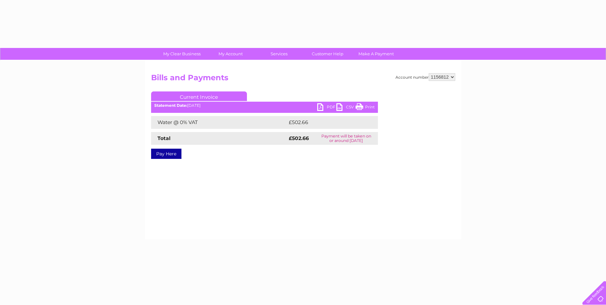 Image resolution: width=606 pixels, height=305 pixels. Describe the element at coordinates (425, 77) in the screenshot. I see `div: Account number` at that location.